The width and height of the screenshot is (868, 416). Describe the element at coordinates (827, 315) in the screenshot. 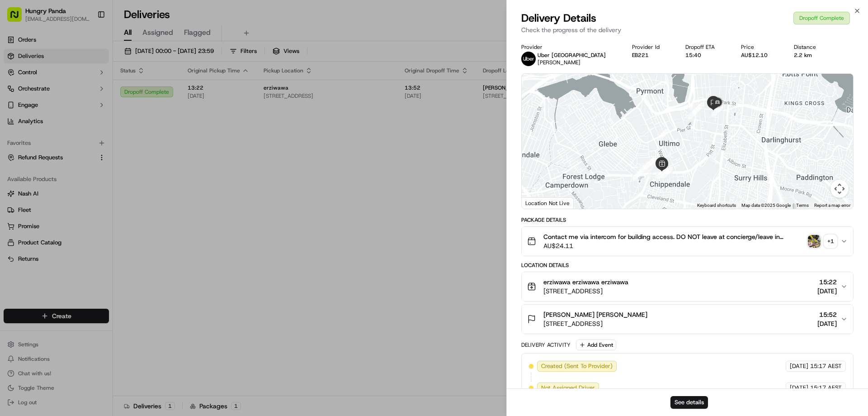

I see `span: 15:52` at that location.